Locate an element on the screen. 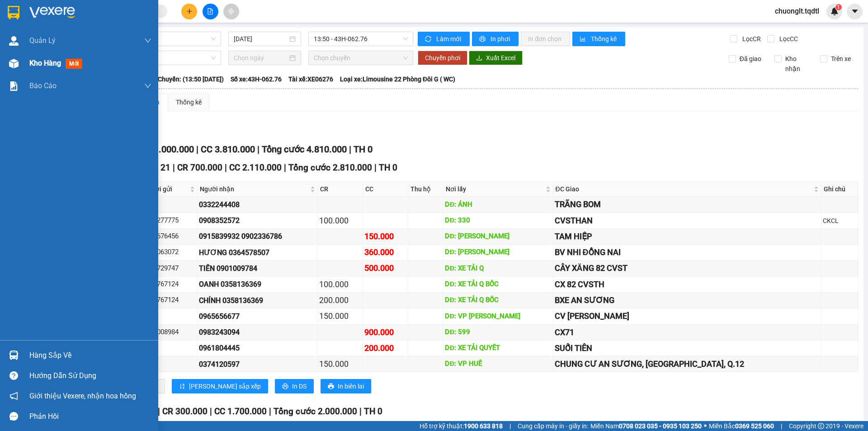 The width and height of the screenshot is (868, 431). span: Hỗ trợ kỹ thuật: is located at coordinates (461, 426).